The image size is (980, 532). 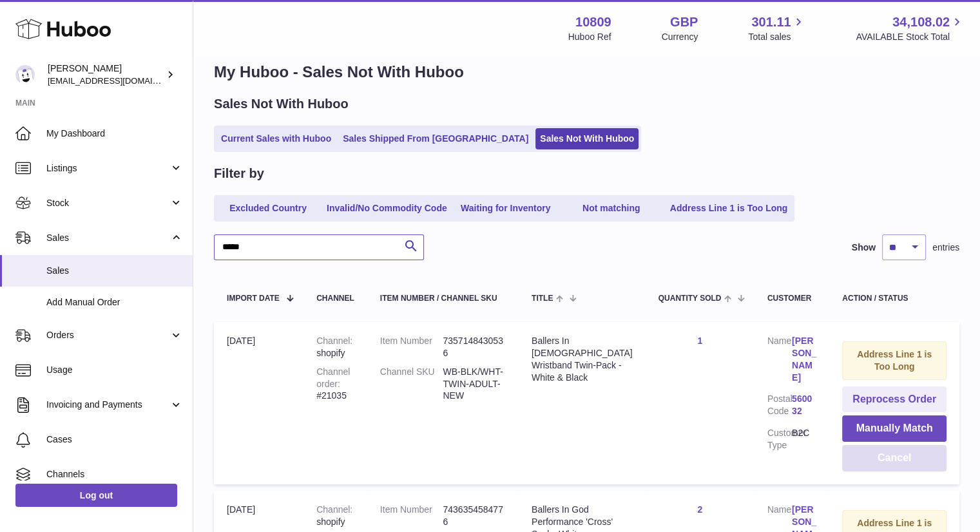 I want to click on span: 34,108.02, so click(x=920, y=22).